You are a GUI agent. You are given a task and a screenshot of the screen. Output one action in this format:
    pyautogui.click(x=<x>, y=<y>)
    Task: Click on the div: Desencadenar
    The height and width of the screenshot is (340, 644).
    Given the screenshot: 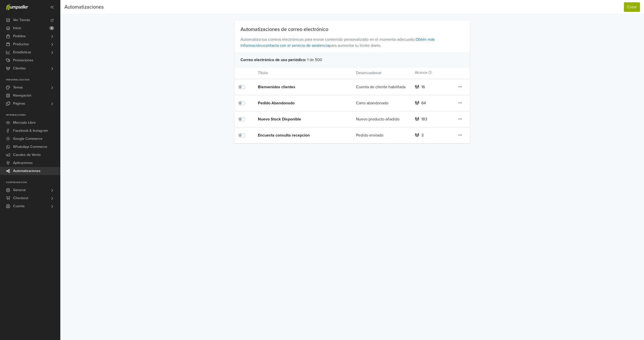 What is the action you would take?
    pyautogui.click(x=382, y=73)
    